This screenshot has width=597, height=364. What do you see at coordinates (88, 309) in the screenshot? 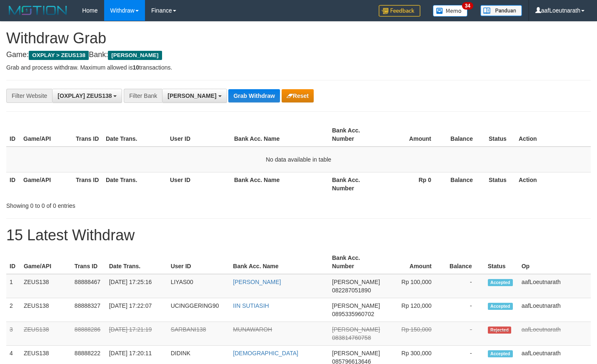
I see `td: 88888327` at bounding box center [88, 309].